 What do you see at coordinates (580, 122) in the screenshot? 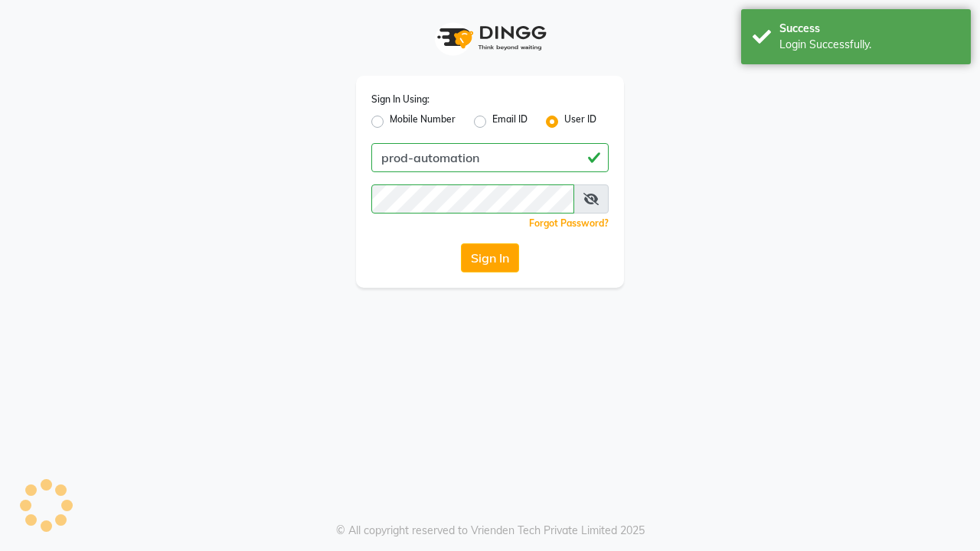
I see `label: User ID` at bounding box center [580, 122].